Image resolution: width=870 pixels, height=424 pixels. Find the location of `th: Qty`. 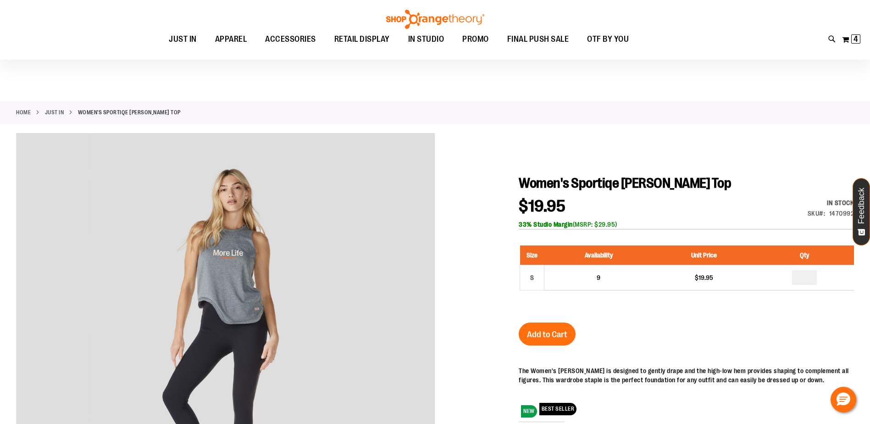

th: Qty is located at coordinates (805, 255).